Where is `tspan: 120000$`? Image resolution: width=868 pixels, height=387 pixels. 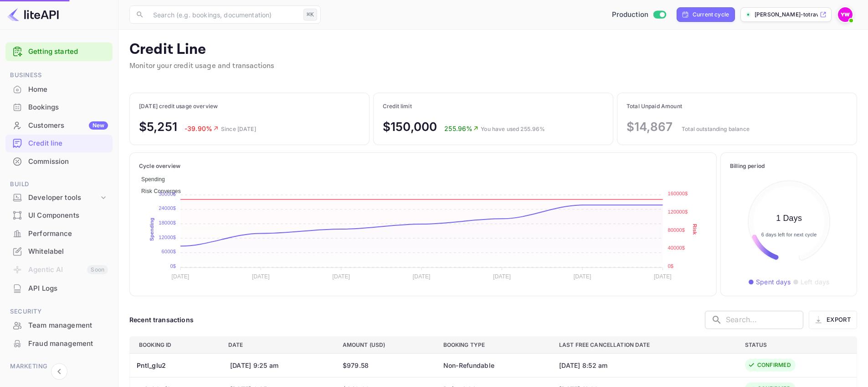 tspan: 120000$ is located at coordinates (678, 212).